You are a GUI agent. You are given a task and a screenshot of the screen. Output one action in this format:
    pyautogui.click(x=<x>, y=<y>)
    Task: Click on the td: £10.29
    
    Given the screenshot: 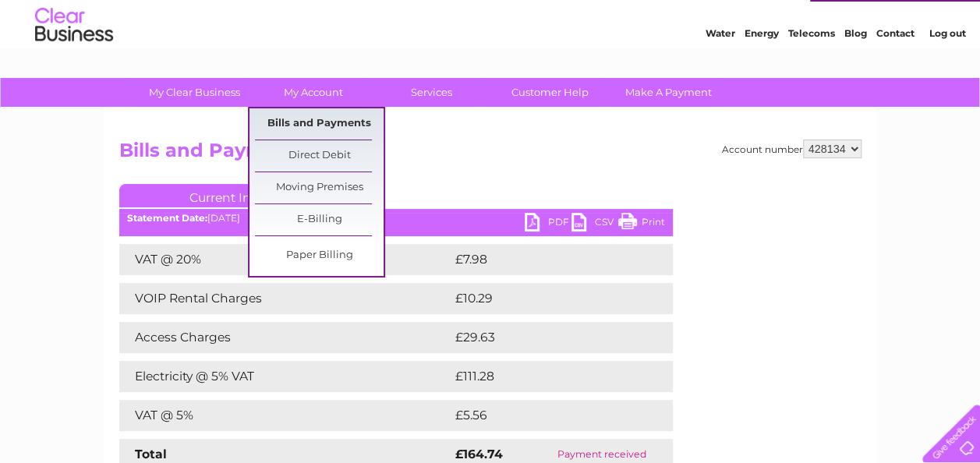 What is the action you would take?
    pyautogui.click(x=545, y=299)
    